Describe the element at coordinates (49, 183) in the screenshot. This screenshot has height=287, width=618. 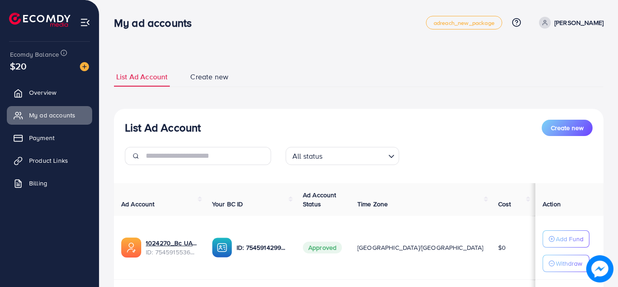
I see `a: Billing` at that location.